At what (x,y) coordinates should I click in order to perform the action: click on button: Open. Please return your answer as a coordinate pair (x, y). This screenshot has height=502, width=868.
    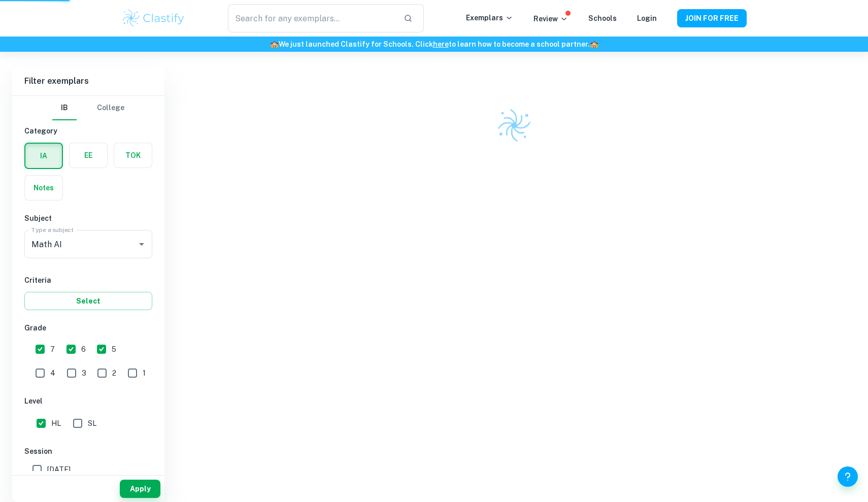
    Looking at the image, I should click on (141, 245).